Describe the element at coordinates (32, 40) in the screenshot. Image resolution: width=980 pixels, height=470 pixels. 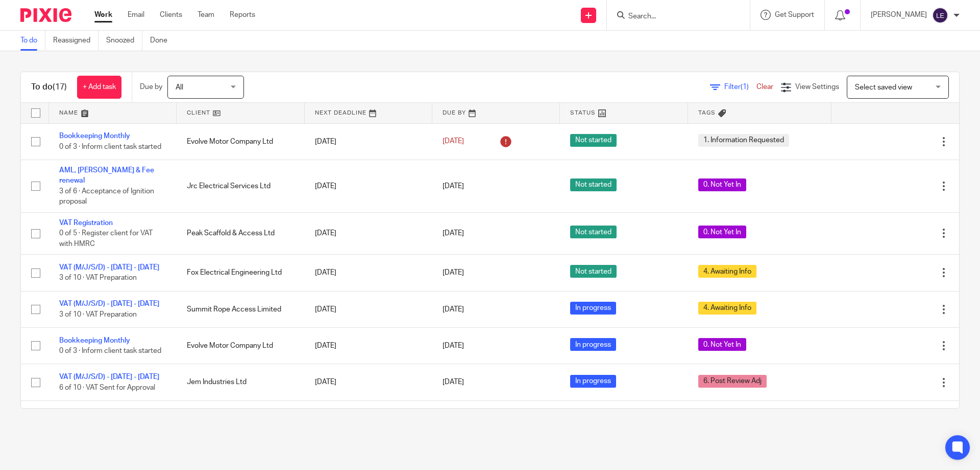
I see `a: To do` at that location.